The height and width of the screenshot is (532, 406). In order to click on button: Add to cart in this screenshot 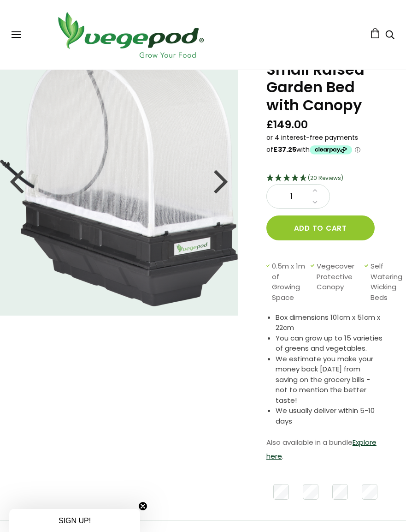, I will do `click(320, 228)`.